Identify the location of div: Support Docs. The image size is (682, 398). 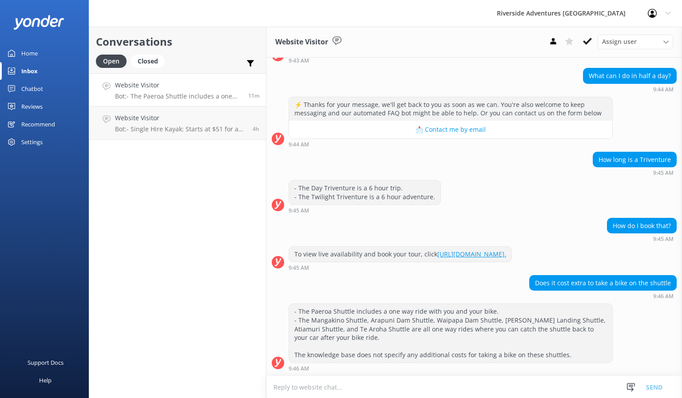
(45, 363).